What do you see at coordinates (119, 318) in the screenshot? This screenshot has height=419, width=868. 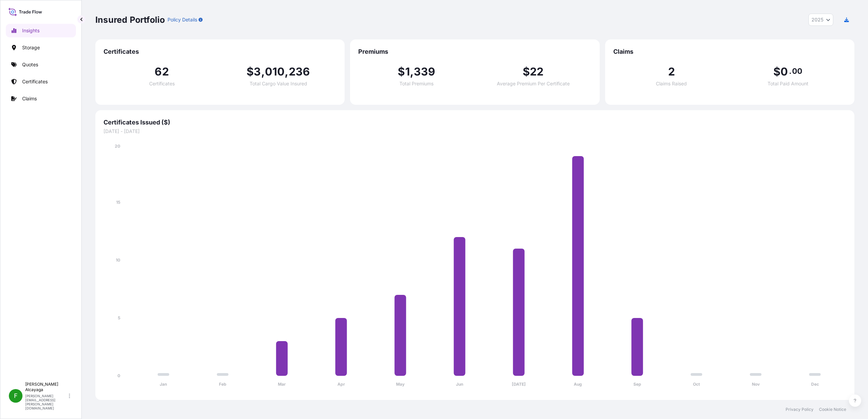 I see `tspan: 5` at bounding box center [119, 318].